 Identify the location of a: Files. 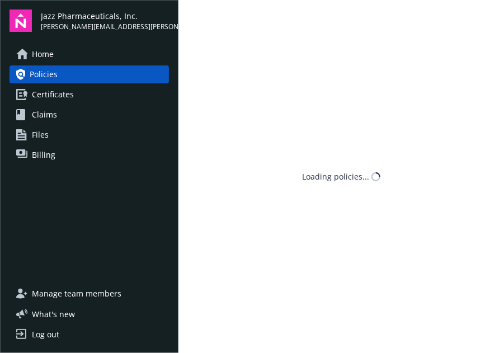
(89, 135).